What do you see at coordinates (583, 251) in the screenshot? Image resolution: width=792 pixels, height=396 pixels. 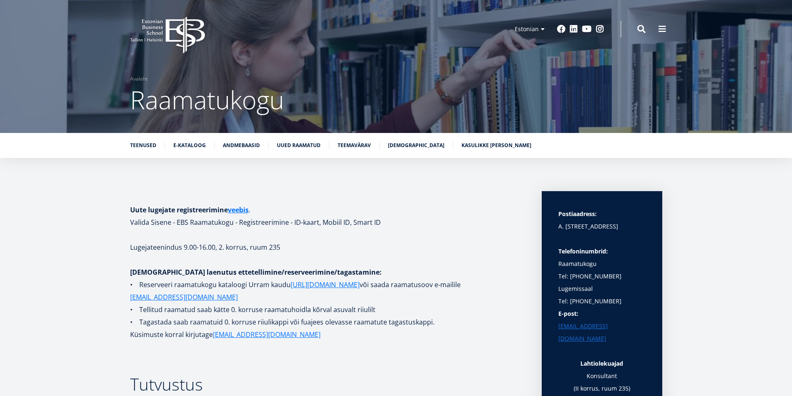 I see `strong: Telefoninumbrid:` at bounding box center [583, 251].